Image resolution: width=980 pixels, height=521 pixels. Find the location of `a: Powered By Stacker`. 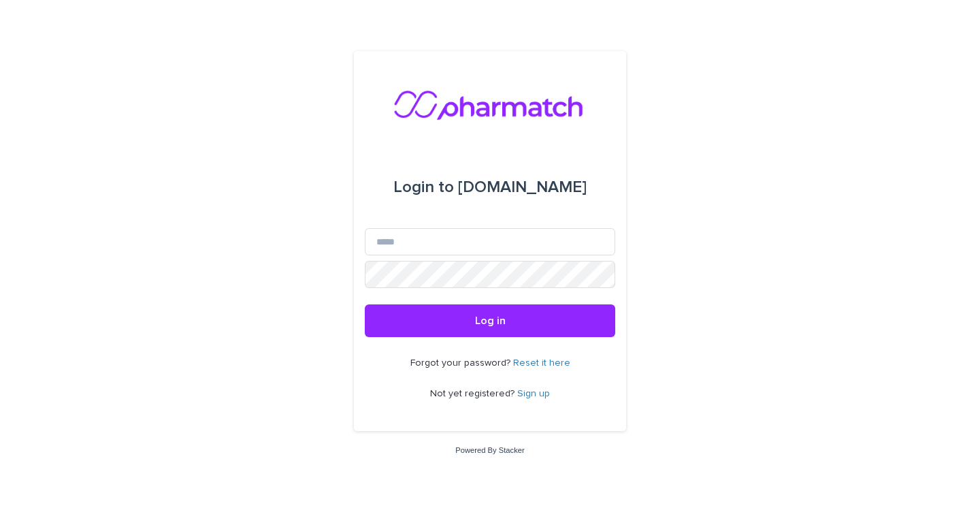

a: Powered By Stacker is located at coordinates (489, 450).